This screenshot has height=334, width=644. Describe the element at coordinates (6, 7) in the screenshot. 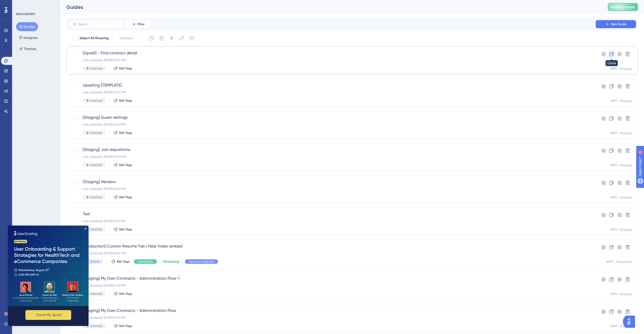

I see `img: launcher-image-alternative-text` at that location.